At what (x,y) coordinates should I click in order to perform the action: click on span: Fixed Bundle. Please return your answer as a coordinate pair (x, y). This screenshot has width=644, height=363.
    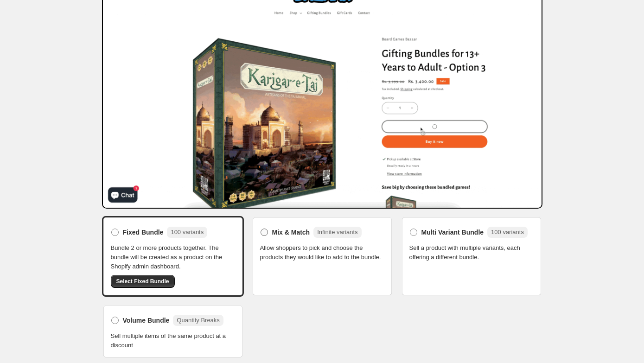
    Looking at the image, I should click on (143, 232).